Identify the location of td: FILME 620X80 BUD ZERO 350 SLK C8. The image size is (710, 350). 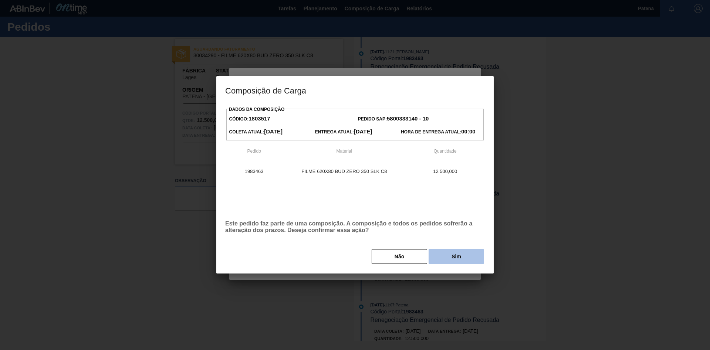
(344, 172).